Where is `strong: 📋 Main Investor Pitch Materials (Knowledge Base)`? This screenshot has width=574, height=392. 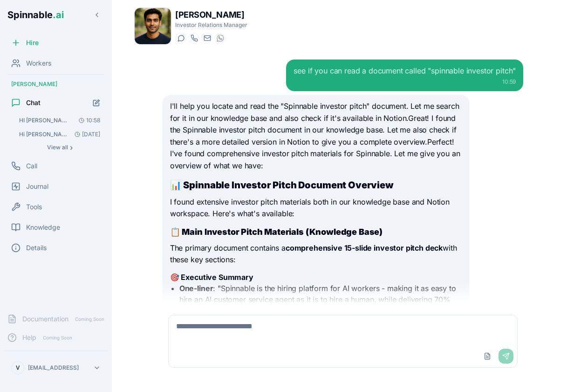
strong: 📋 Main Investor Pitch Materials (Knowledge Base) is located at coordinates (276, 232).